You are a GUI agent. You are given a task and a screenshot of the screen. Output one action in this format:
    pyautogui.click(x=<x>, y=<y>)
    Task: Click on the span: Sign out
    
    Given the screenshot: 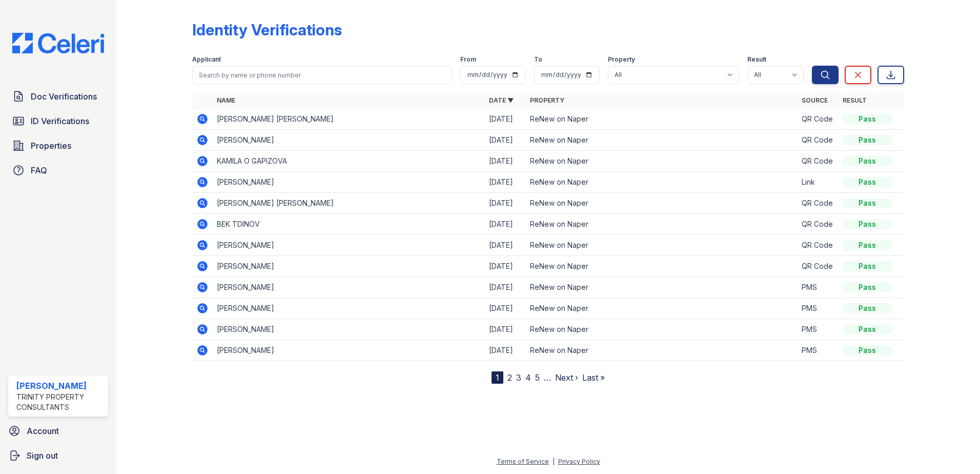 What is the action you would take?
    pyautogui.click(x=42, y=455)
    